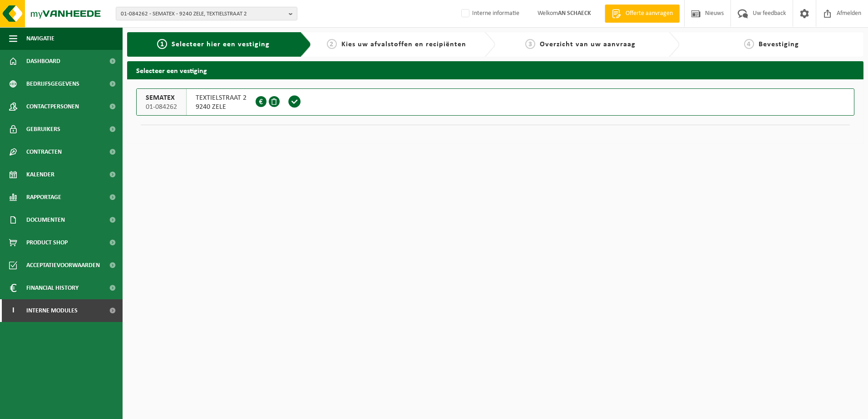  Describe the element at coordinates (40, 175) in the screenshot. I see `span: Kalender` at that location.